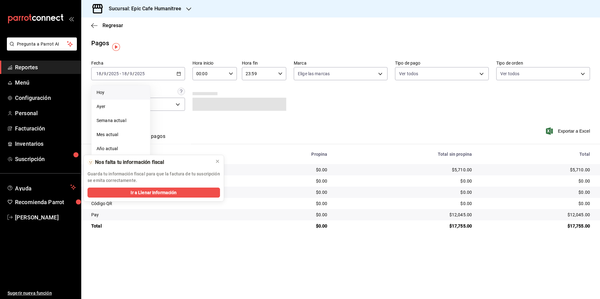 The width and height of the screenshot is (600, 299). What do you see at coordinates (149, 163) in the screenshot?
I see `div: 🫥 Nos falta tu información fiscal` at bounding box center [149, 163].